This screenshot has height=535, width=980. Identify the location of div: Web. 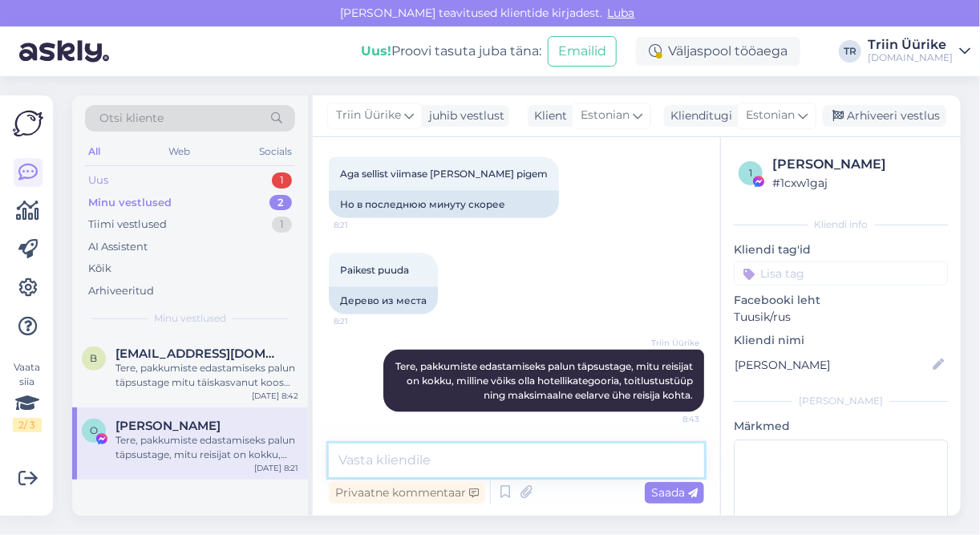
(180, 151).